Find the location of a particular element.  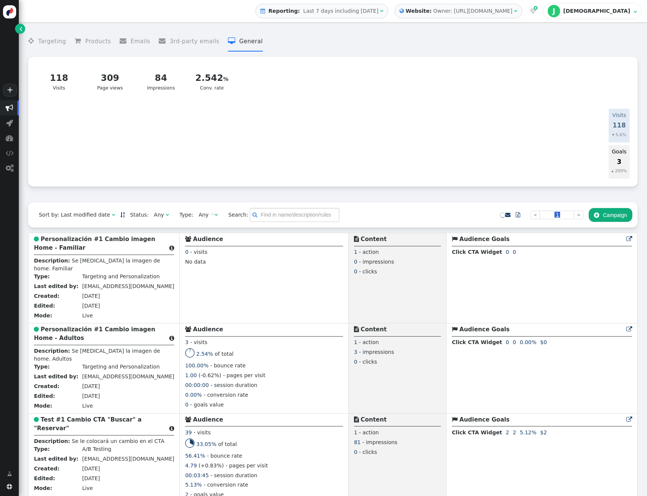

a: 309Page views is located at coordinates (110, 82).